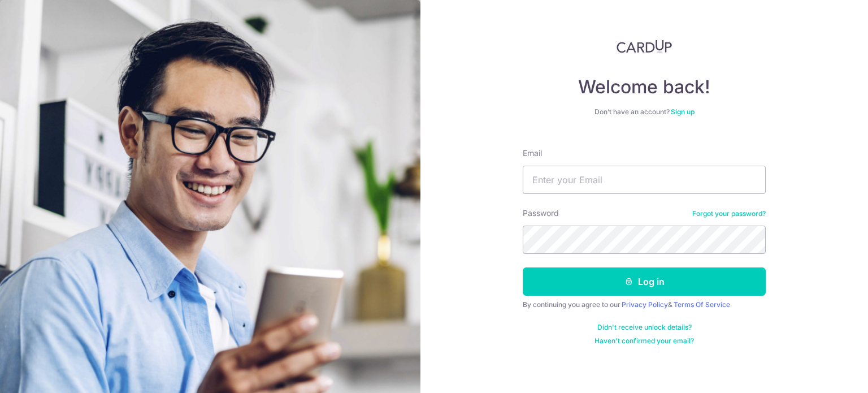 Image resolution: width=868 pixels, height=393 pixels. I want to click on a: Forgot your password?, so click(729, 214).